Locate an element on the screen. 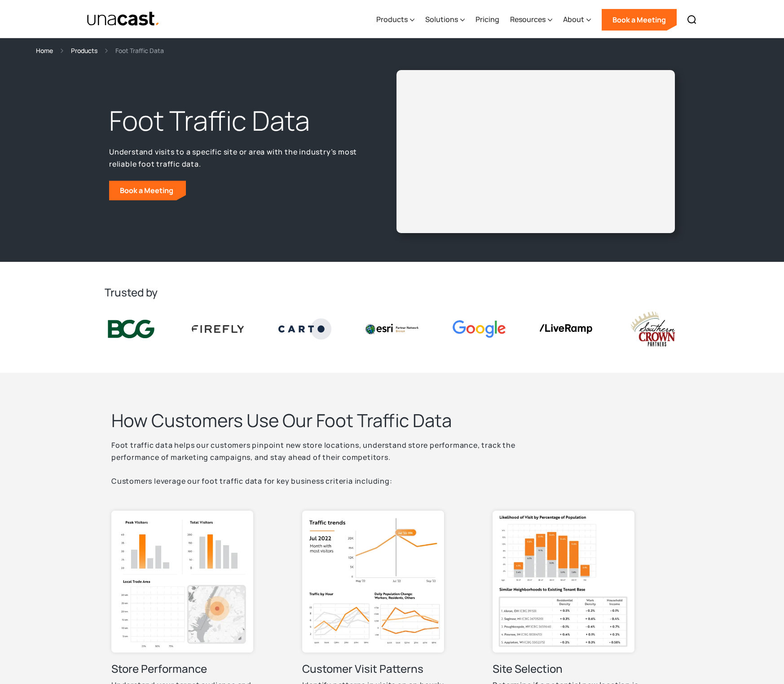 This screenshot has width=784, height=684. img: Unacast text logo is located at coordinates (123, 19).